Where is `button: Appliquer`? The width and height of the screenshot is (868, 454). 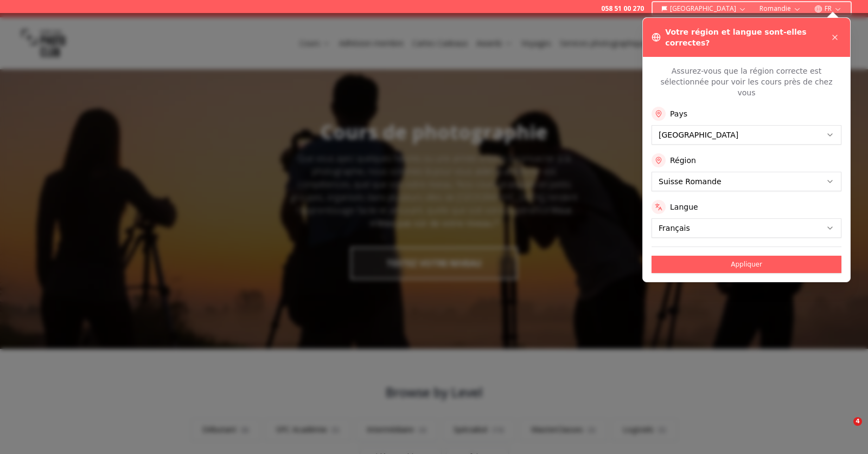 button: Appliquer is located at coordinates (747, 264).